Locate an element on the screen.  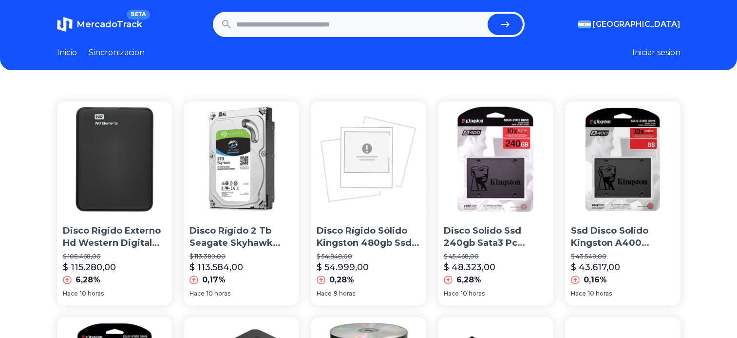
p: $ 54.848,00 is located at coordinates (368, 256).